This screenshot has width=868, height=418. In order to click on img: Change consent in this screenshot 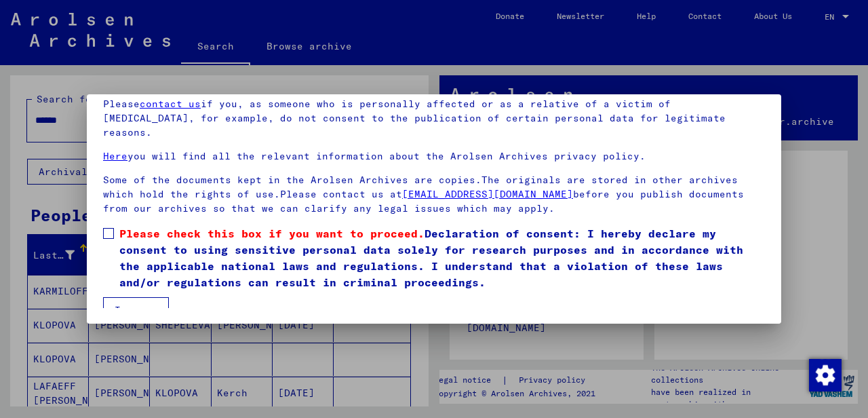, I will do `click(826, 375)`.